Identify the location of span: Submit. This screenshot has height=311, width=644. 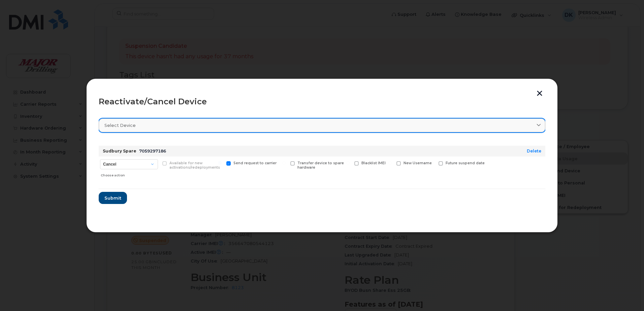
(113, 198).